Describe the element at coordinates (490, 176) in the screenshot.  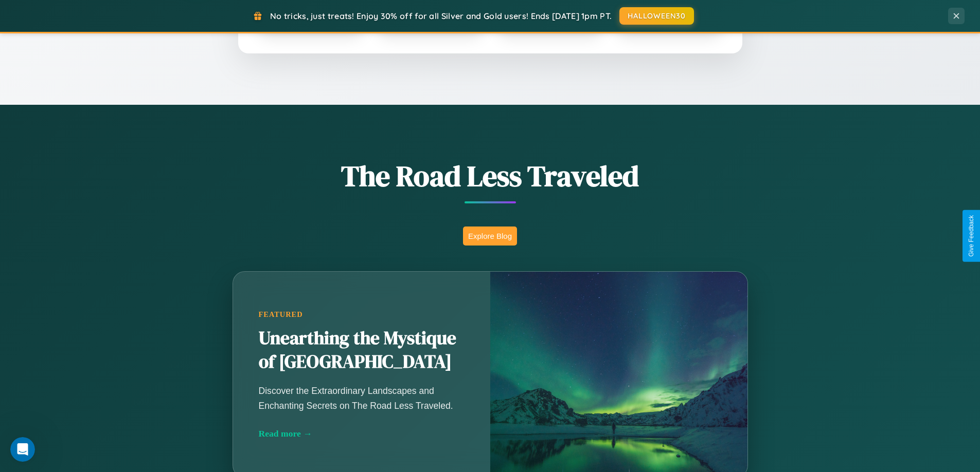
I see `h1: The Road Less Traveled` at that location.